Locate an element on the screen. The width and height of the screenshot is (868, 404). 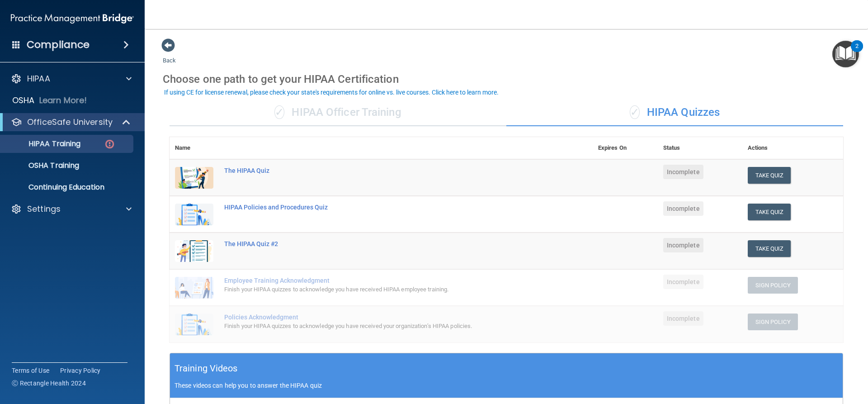
span: Ⓒ Rectangle Health 2024 is located at coordinates (49, 383).